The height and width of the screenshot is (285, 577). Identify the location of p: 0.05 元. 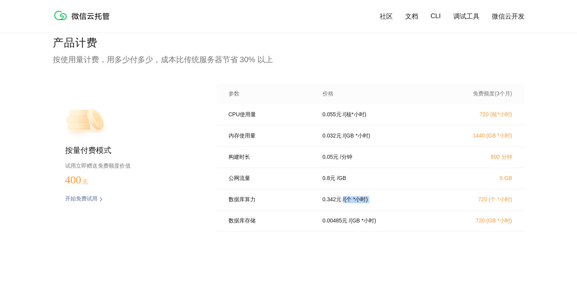
(331, 157).